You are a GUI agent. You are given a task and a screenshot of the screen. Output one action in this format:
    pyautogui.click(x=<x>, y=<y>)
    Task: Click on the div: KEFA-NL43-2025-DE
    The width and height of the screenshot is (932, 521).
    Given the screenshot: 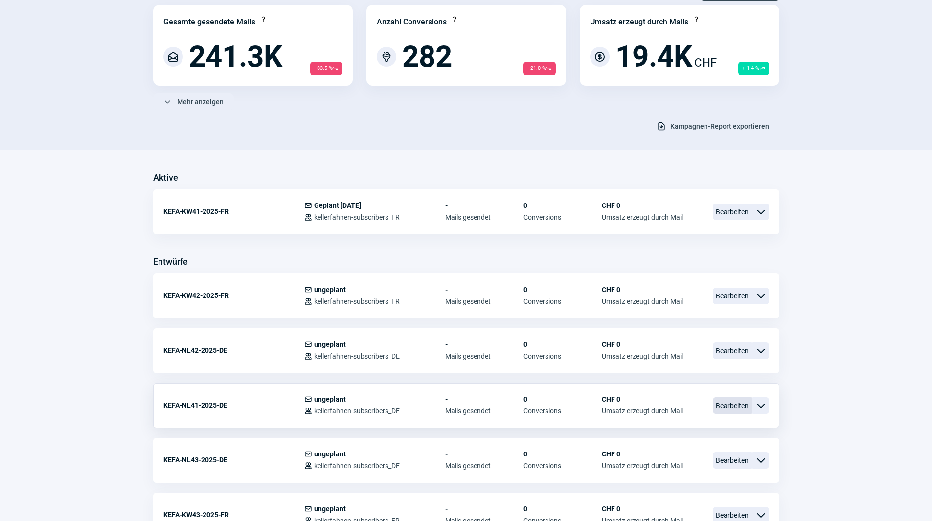 What is the action you would take?
    pyautogui.click(x=234, y=460)
    